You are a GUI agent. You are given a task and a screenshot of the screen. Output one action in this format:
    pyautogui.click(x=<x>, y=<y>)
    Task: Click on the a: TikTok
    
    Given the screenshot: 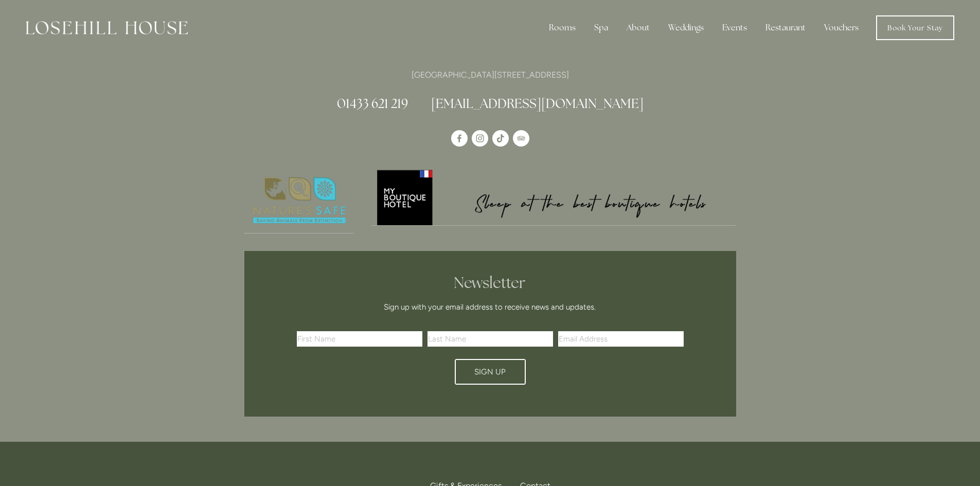 What is the action you would take?
    pyautogui.click(x=500, y=138)
    